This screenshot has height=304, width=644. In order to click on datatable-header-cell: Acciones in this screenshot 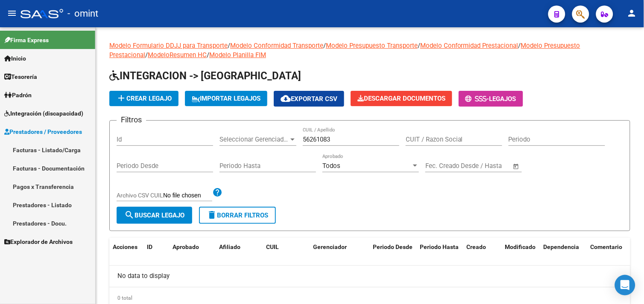, I will do `click(127, 252)`.